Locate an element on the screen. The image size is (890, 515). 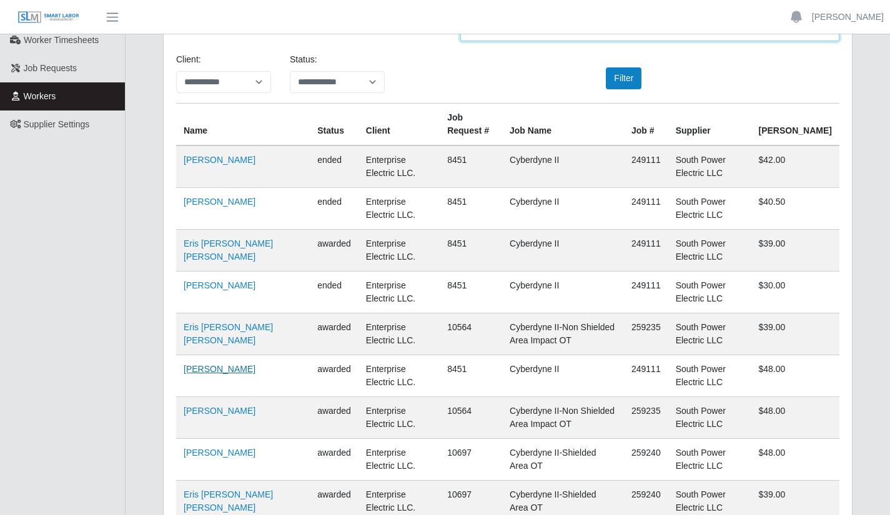
td: $40.50 is located at coordinates (796, 209).